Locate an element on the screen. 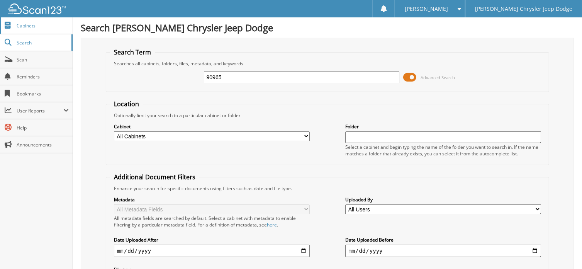 The height and width of the screenshot is (269, 582). span: Search is located at coordinates (42, 43).